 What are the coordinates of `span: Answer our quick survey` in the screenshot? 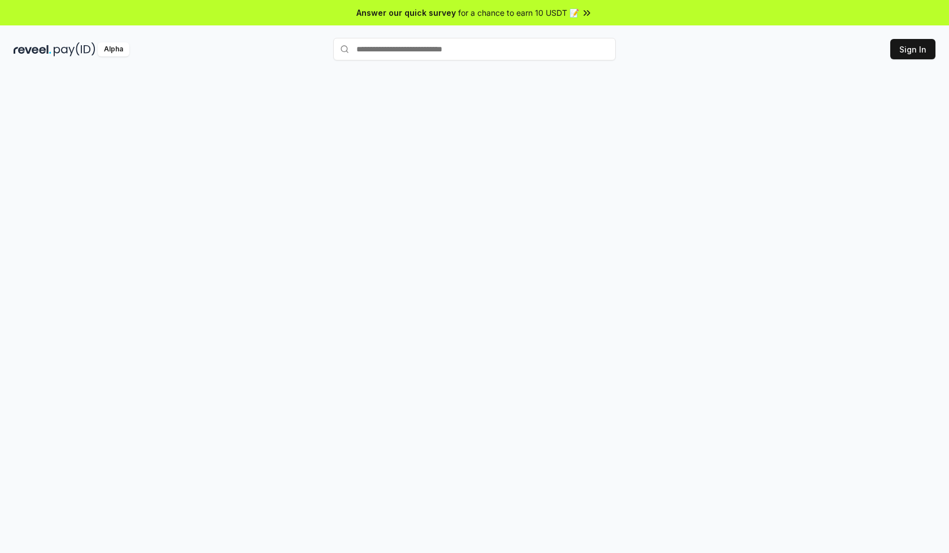 It's located at (406, 12).